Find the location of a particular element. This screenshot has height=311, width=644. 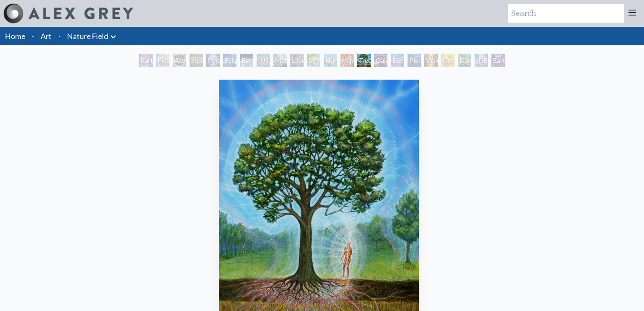

div: Symbiosis: Gall Wasp & Oak Tree is located at coordinates (313, 60).